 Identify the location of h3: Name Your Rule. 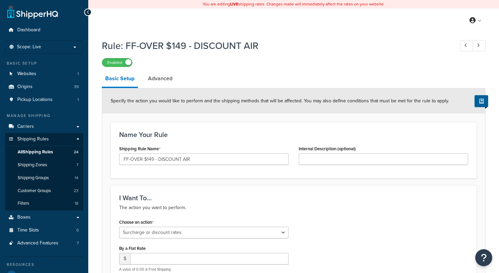
(294, 134).